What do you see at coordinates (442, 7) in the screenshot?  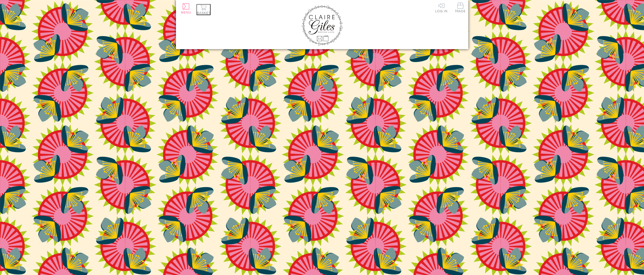 I see `a: Log In` at bounding box center [442, 7].